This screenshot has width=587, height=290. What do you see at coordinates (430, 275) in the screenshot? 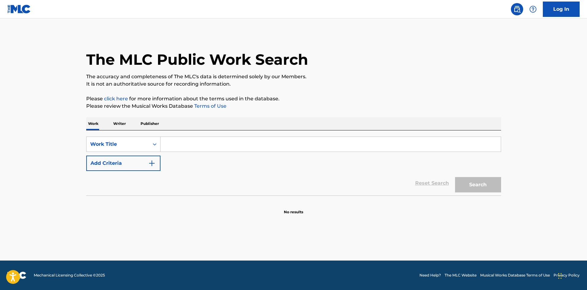
I see `a: Need Help?` at bounding box center [430, 275].